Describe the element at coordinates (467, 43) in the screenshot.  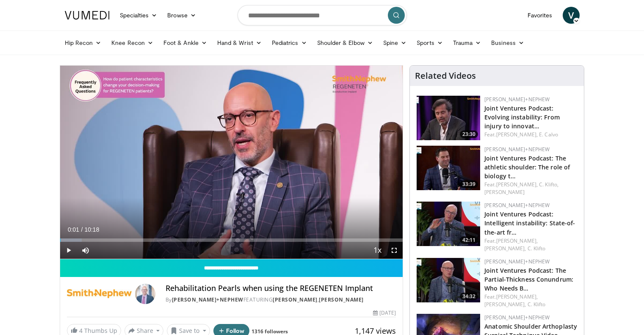
I see `a: Trauma` at that location.